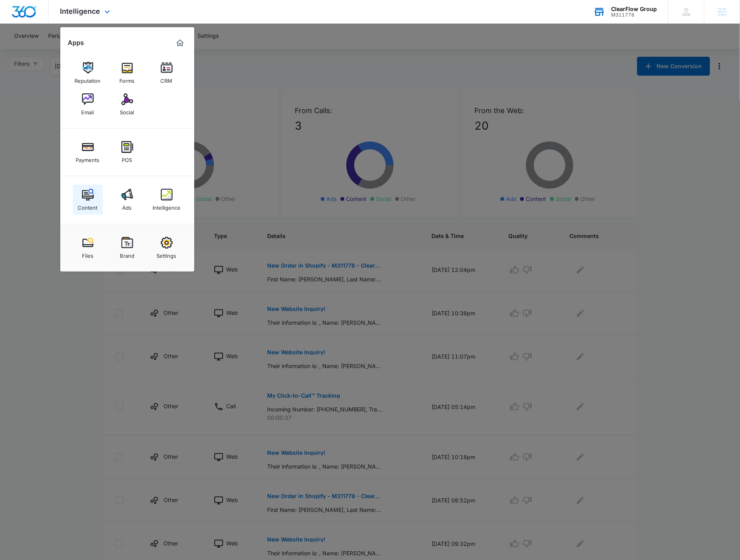 The height and width of the screenshot is (560, 740). What do you see at coordinates (127, 253) in the screenshot?
I see `div: Brand` at bounding box center [127, 253].